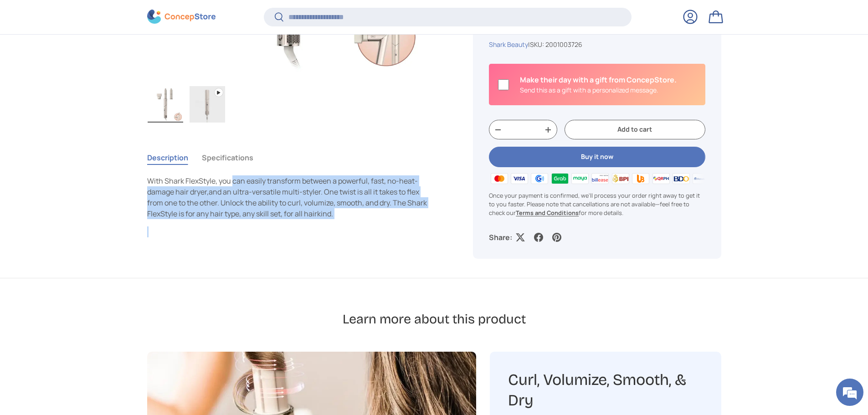 The image size is (868, 415). I want to click on p: Share:, so click(500, 238).